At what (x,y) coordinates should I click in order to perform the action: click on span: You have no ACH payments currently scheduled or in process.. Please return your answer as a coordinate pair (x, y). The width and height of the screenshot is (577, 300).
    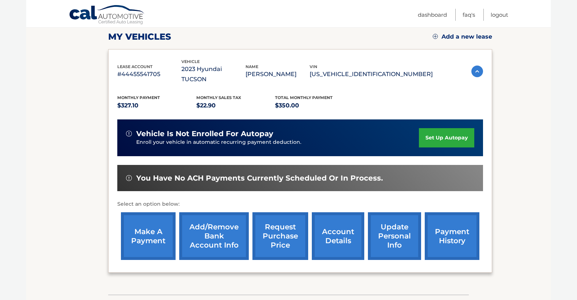
    Looking at the image, I should click on (259, 178).